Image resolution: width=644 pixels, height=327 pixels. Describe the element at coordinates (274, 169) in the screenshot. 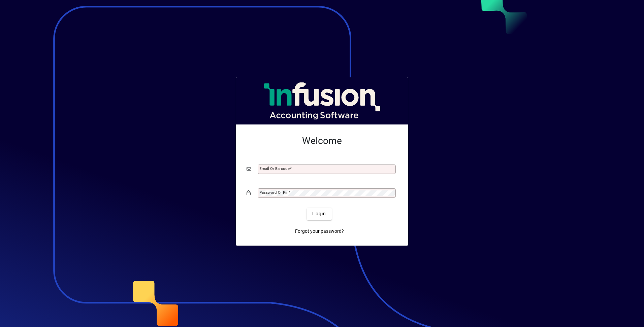

I see `mat-label: Email or Barcode` at that location.